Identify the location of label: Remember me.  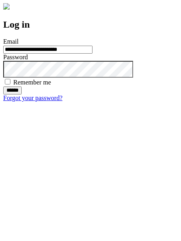
(32, 82).